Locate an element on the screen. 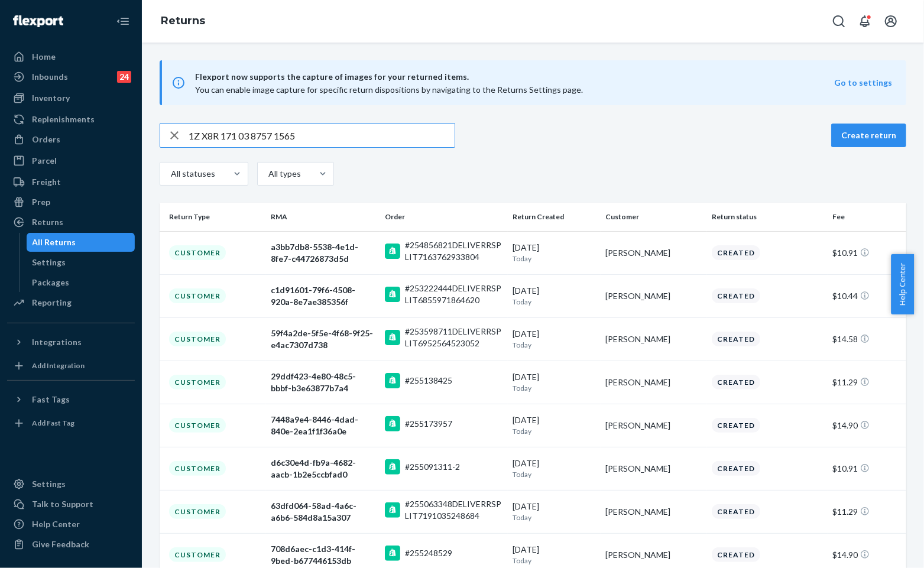  button: Help Center is located at coordinates (901, 284).